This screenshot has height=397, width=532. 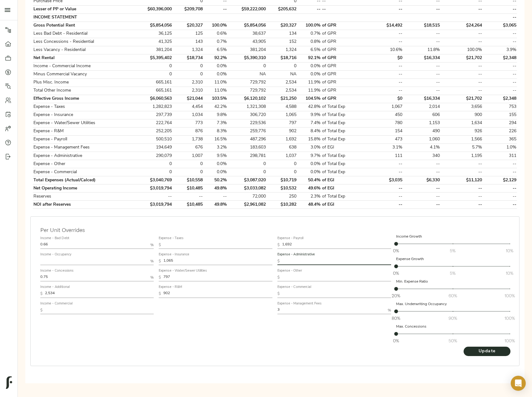 I want to click on td: $205,632, so click(x=282, y=9).